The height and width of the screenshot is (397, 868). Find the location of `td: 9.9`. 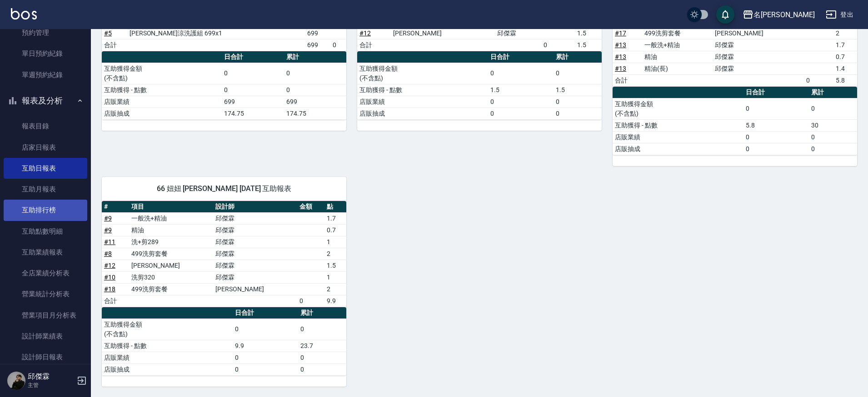

td: 9.9 is located at coordinates (335, 301).